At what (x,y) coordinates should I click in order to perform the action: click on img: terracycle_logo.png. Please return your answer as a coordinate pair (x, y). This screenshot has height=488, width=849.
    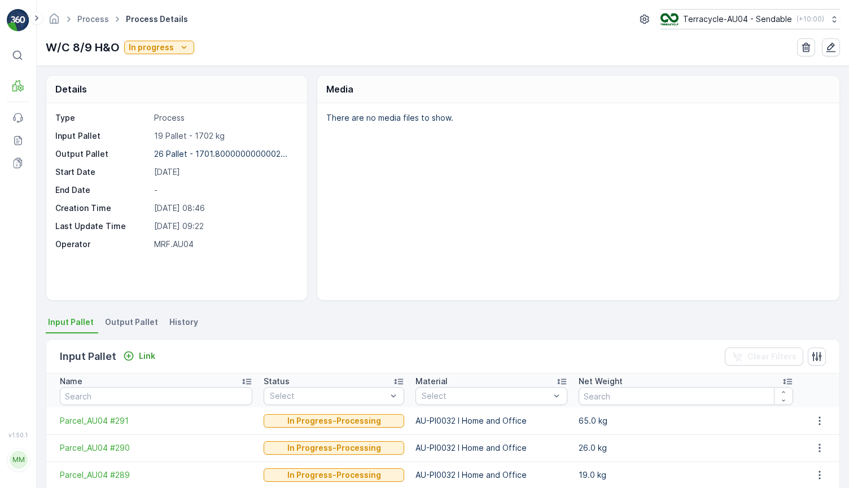
    Looking at the image, I should click on (670, 19).